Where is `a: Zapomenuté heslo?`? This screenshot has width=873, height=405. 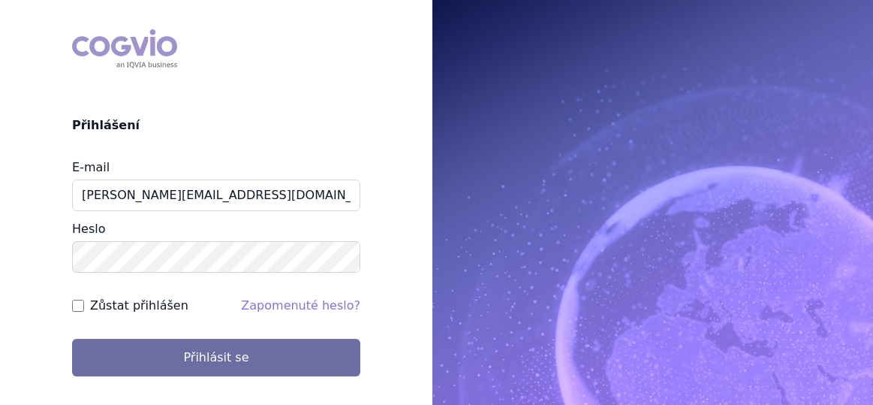 a: Zapomenuté heslo? is located at coordinates (300, 305).